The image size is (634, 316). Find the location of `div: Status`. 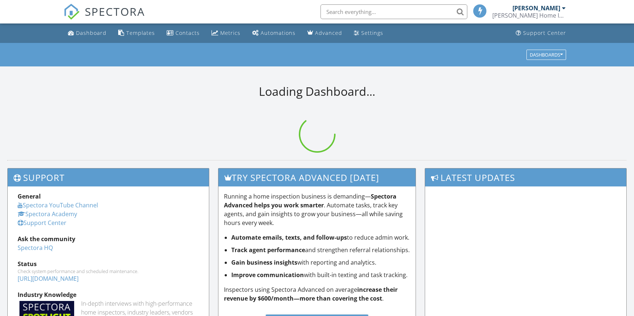

div: Status is located at coordinates (108, 264).